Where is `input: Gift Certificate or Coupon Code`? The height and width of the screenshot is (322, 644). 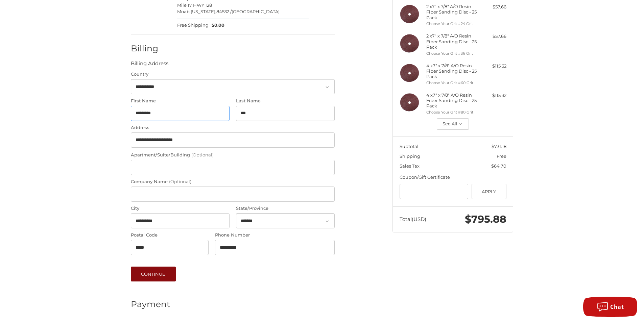
input: Gift Certificate or Coupon Code is located at coordinates (434, 191).